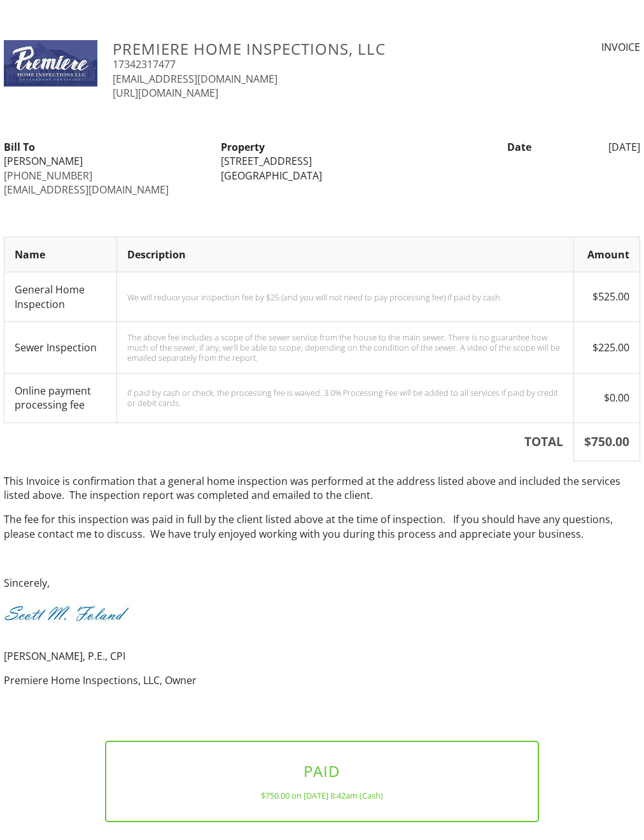 The width and height of the screenshot is (644, 840). What do you see at coordinates (485, 147) in the screenshot?
I see `div: Date` at bounding box center [485, 147].